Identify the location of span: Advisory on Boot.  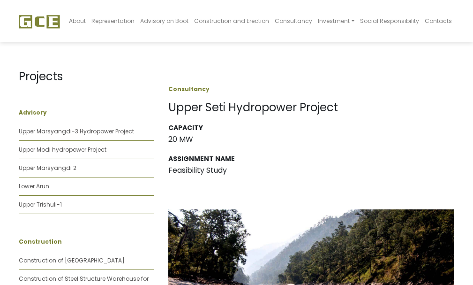
(164, 21).